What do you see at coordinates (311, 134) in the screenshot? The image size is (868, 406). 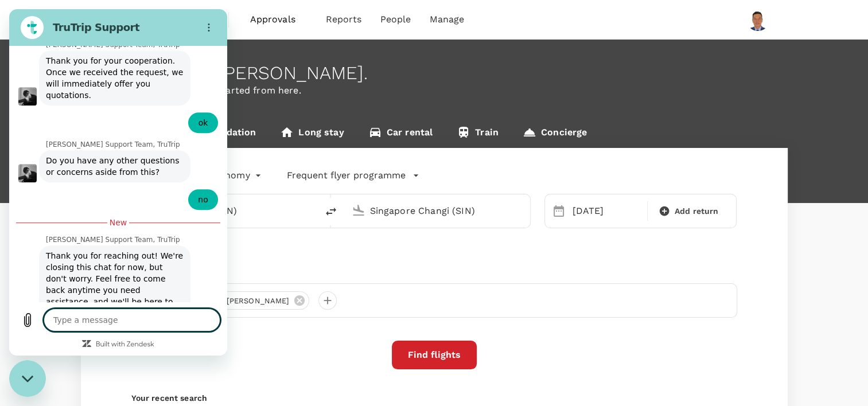 I see `a: Long stay` at bounding box center [311, 134].